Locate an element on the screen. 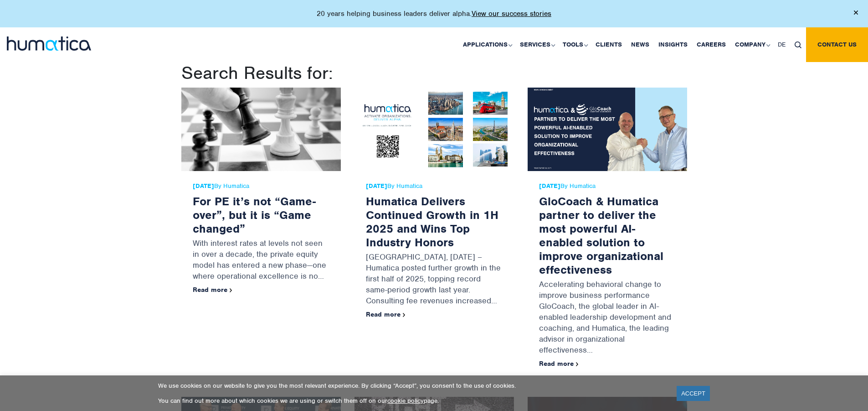 This screenshot has width=868, height=411. p: We use cookies on our website to give you the most relevant experience. By clicking “Accept”, you... is located at coordinates (411, 385).